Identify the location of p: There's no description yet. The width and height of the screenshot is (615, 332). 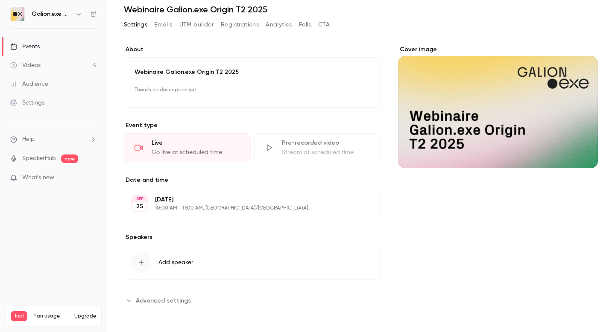
(252, 90).